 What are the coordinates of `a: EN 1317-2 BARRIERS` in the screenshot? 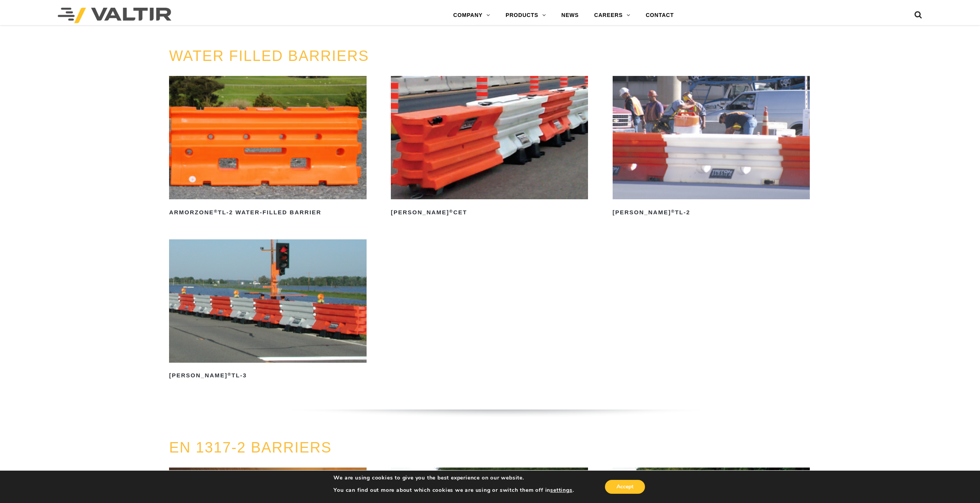 It's located at (251, 448).